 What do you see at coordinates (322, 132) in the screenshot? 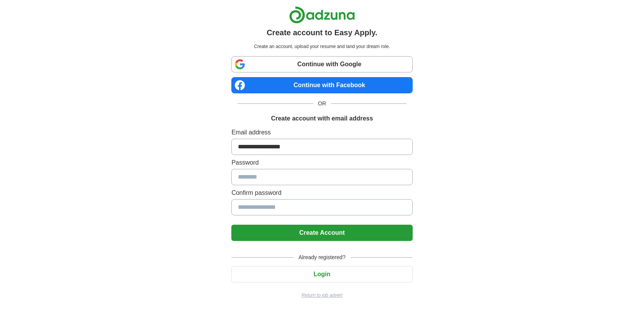
I see `label: Email address` at bounding box center [322, 132].